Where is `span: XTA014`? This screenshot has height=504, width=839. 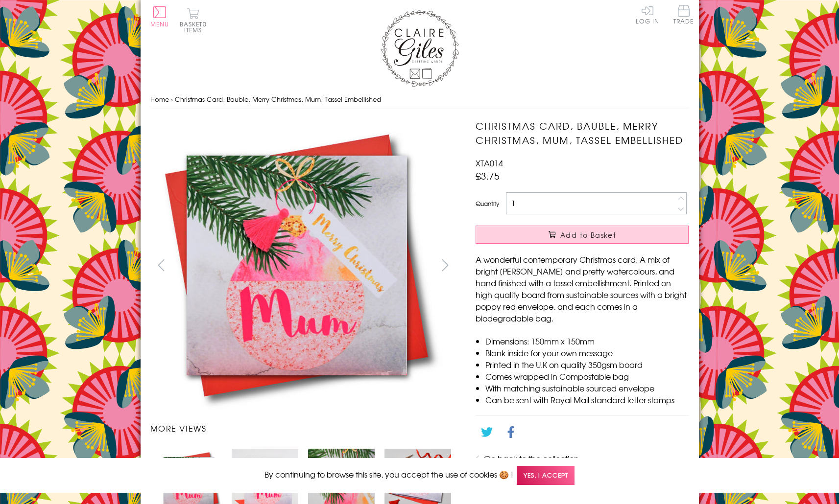
span: XTA014 is located at coordinates (490, 163).